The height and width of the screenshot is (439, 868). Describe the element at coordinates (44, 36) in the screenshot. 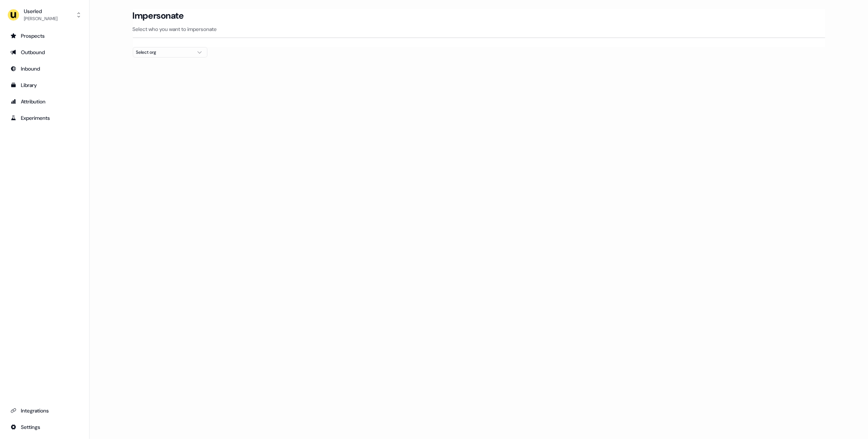

I see `a: Go to prospects` at that location.